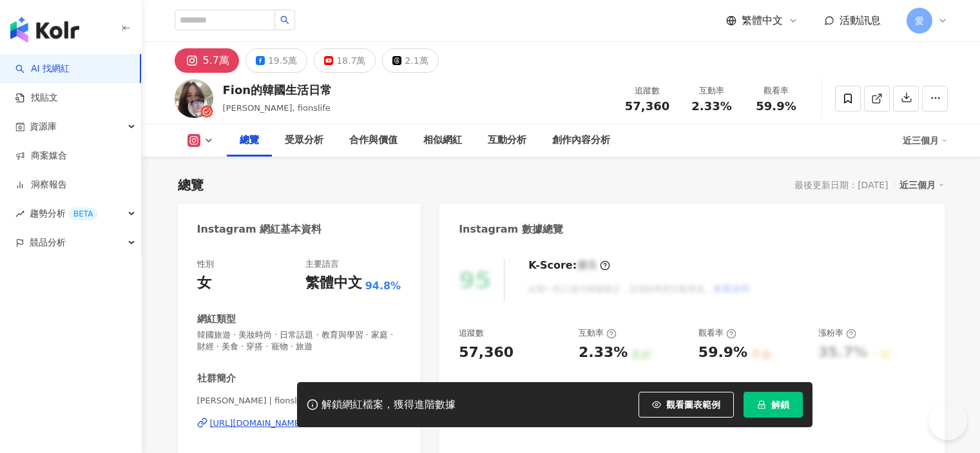  What do you see at coordinates (299, 341) in the screenshot?
I see `span: 韓國旅遊 · 美妝時尚 · 日常話題 · 教育與學習 · 家庭 · 財經 · 美食 · 穿搭 · 寵物 · 旅遊` at bounding box center [299, 341].